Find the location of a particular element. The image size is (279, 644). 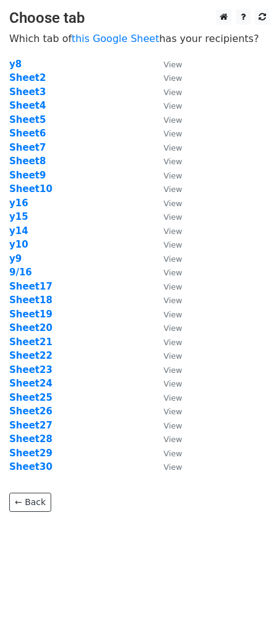

a: Sheet23 is located at coordinates (31, 370).